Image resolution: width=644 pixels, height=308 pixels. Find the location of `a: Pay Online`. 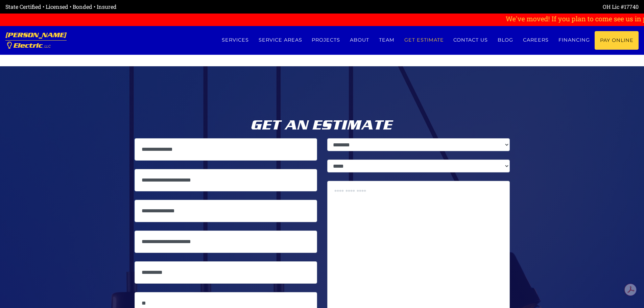

a: Pay Online is located at coordinates (617, 40).